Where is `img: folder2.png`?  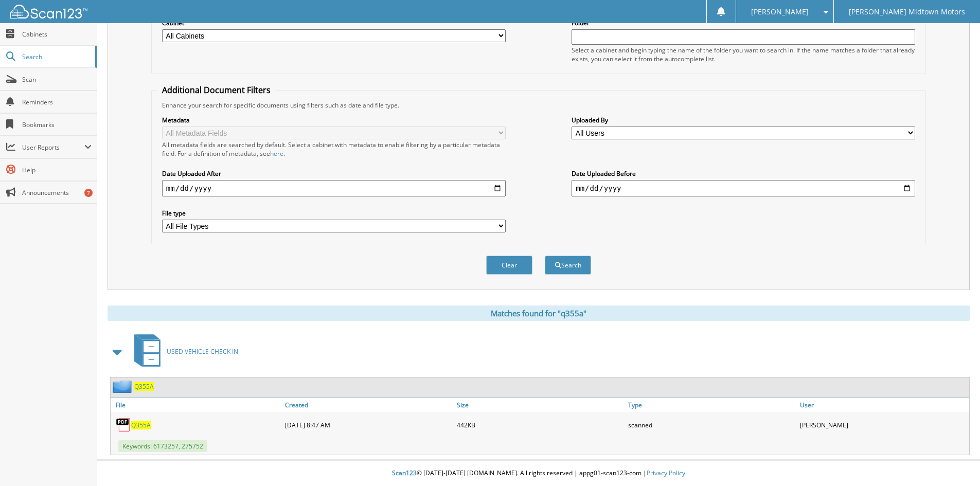
img: folder2.png is located at coordinates (123, 386).